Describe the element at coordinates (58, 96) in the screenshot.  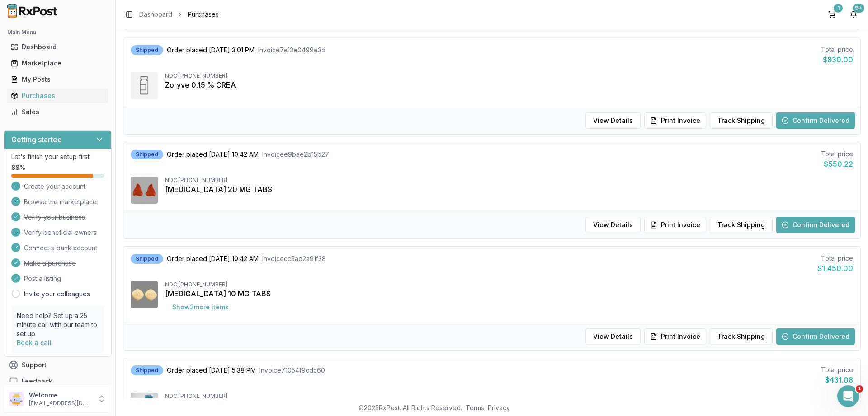
I see `a: Purchases` at that location.